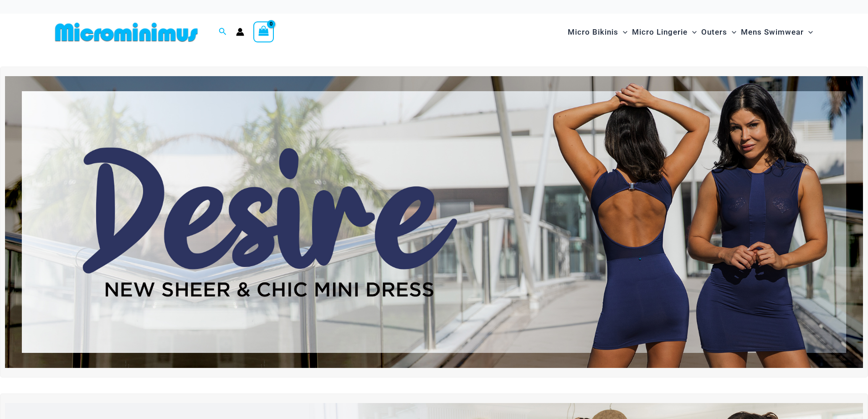 This screenshot has height=419, width=868. I want to click on a: Mens SwimwearMenu ToggleMenu Toggle, so click(777, 32).